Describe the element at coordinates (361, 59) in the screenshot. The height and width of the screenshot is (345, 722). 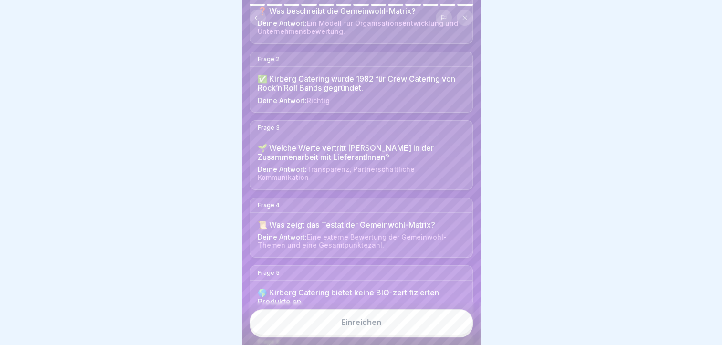
I see `div: Frage 2` at that location.